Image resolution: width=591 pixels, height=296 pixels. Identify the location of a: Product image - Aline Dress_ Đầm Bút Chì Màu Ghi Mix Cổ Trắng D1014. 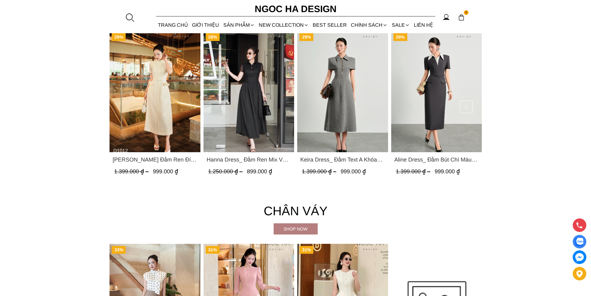
(436, 92).